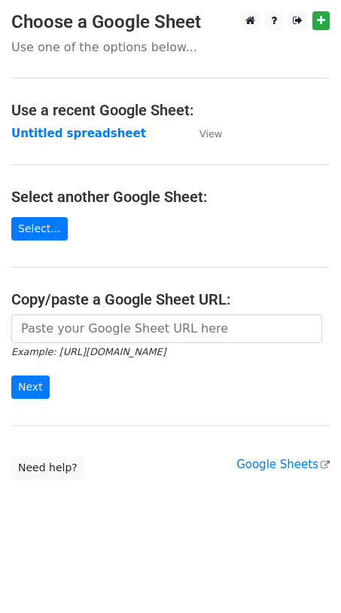 The image size is (341, 613). What do you see at coordinates (78, 133) in the screenshot?
I see `strong: Untitled spreadsheet` at bounding box center [78, 133].